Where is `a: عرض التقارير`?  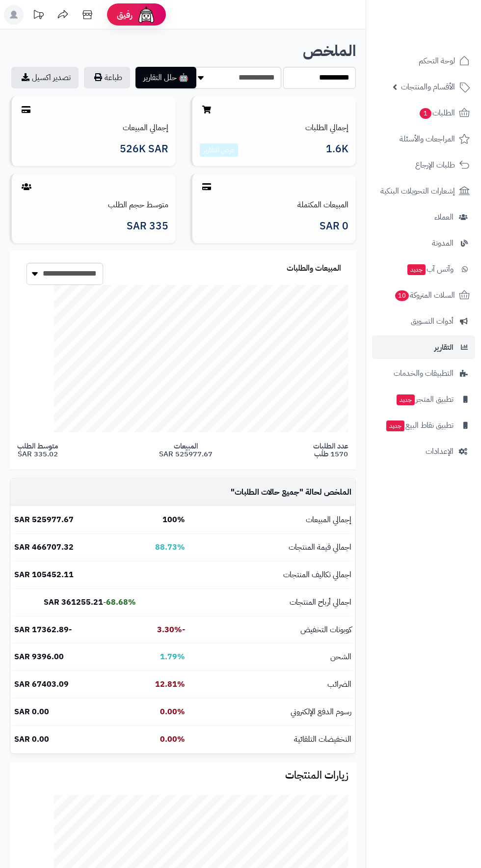
a: عرض التقارير is located at coordinates (219, 150).